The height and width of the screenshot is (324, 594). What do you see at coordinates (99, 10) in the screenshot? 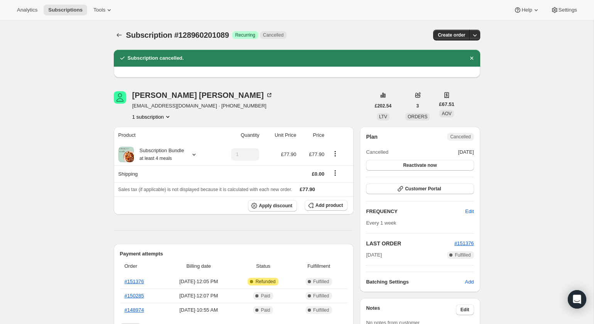
I see `span: Tools` at bounding box center [99, 10].